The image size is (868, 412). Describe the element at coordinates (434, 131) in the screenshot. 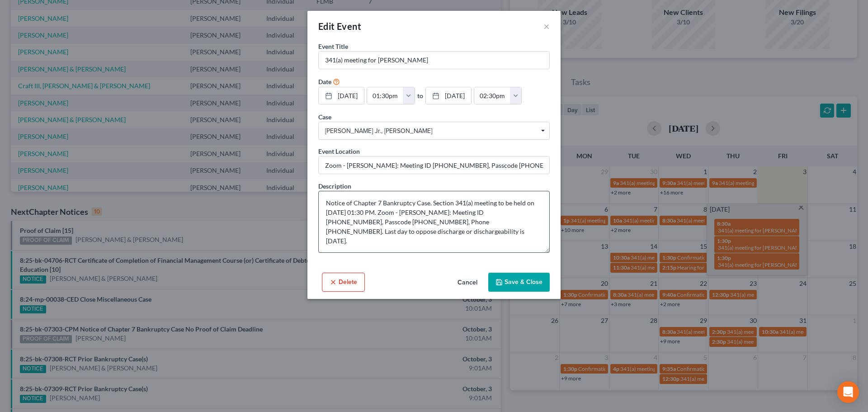

I see `span: Select box activate` at that location.